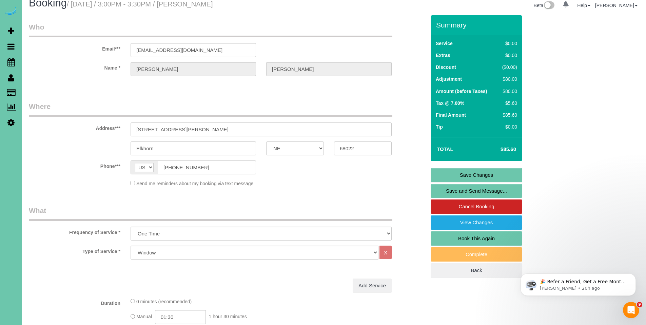  I want to click on span: 0 minutes (recommended), so click(164, 302).